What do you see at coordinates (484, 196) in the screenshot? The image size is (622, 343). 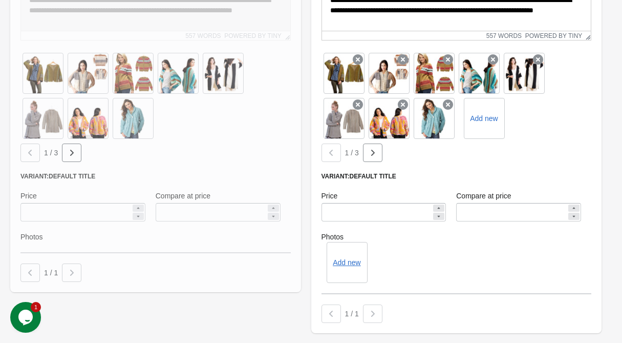 I see `label: Compare at price` at bounding box center [484, 196].